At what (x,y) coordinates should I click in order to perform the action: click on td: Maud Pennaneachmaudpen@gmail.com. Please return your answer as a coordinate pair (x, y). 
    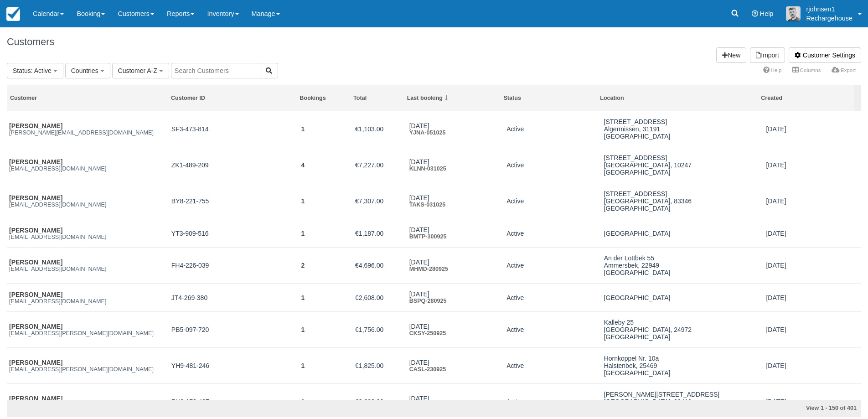
    Looking at the image, I should click on (88, 165).